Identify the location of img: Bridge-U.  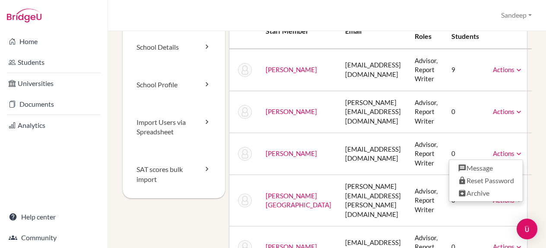
(24, 16).